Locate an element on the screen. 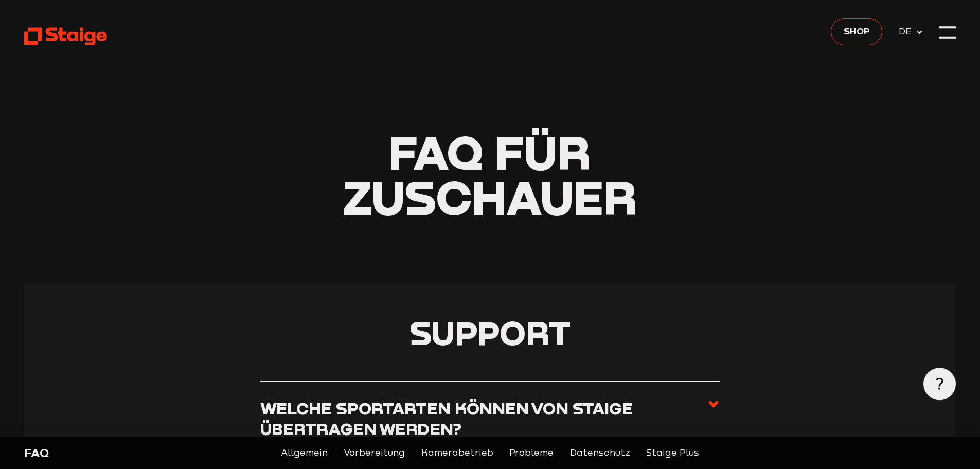 This screenshot has height=469, width=980. span: Shop is located at coordinates (857, 31).